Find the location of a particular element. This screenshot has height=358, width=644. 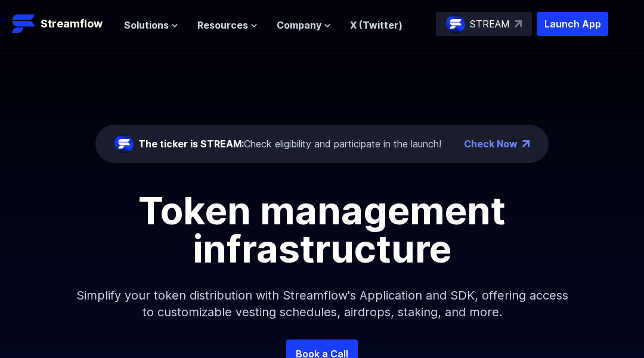

a: STREAM is located at coordinates (484, 24).